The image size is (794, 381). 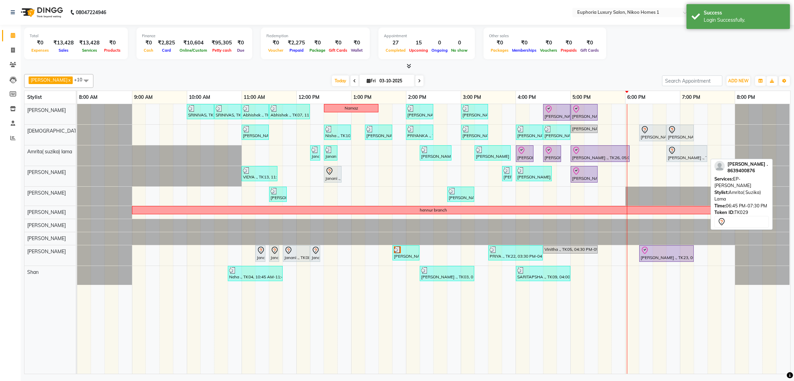 What do you see at coordinates (543, 274) in the screenshot?
I see `div: SARITAPSHA ., TK09, 04:00 PM-05:00 PM, EP-Color My Root Self` at bounding box center [543, 274].